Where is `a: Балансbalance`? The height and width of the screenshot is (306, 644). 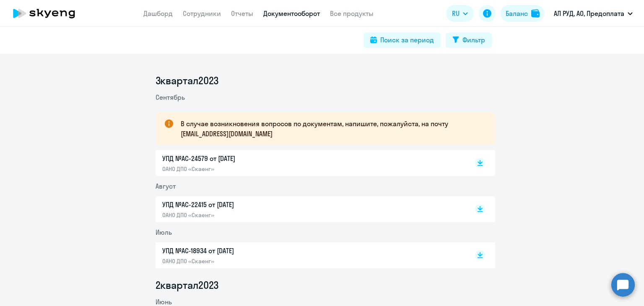
a: Балансbalance is located at coordinates (522, 13).